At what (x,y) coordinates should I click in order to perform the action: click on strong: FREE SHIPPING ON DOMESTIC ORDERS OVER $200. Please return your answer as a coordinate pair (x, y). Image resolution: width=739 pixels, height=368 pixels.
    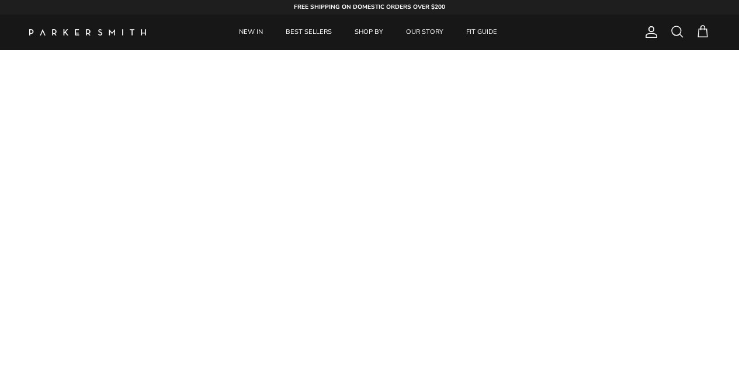
    Looking at the image, I should click on (369, 7).